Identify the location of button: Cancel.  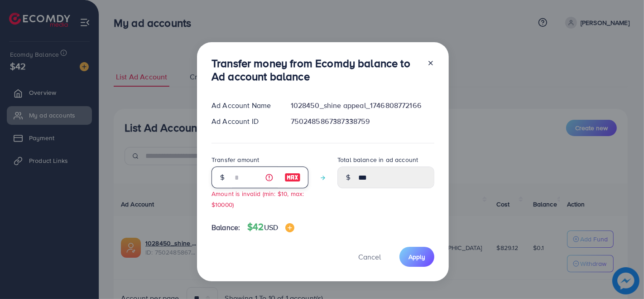
(369, 256).